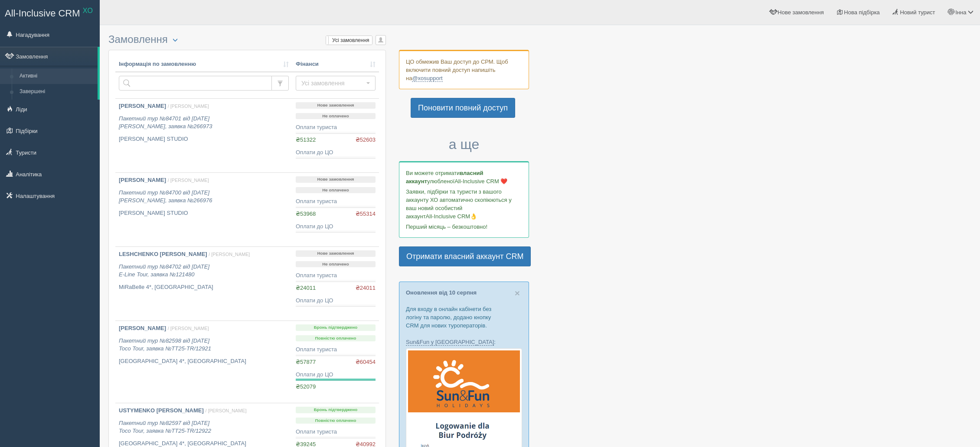 This screenshot has width=980, height=447. Describe the element at coordinates (88, 10) in the screenshot. I see `sup: XO` at that location.